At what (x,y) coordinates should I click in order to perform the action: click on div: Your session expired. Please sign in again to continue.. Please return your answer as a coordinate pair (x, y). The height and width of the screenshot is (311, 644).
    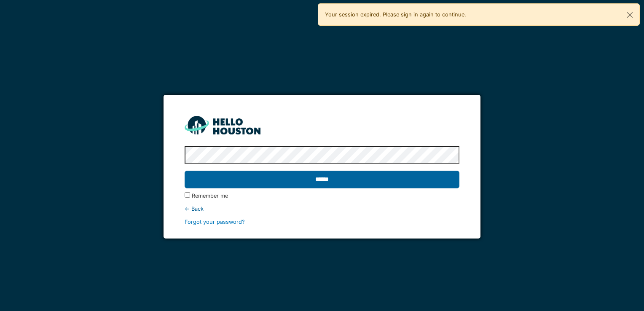
    Looking at the image, I should click on (479, 14).